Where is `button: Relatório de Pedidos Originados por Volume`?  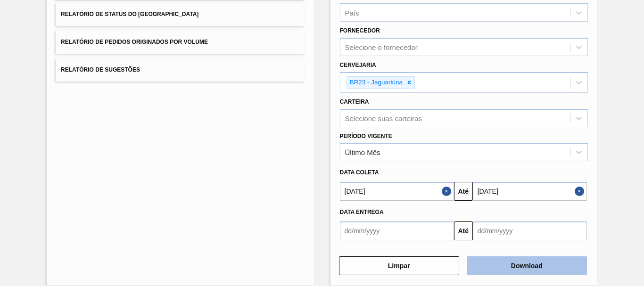
button: Relatório de Pedidos Originados por Volume is located at coordinates (180, 42).